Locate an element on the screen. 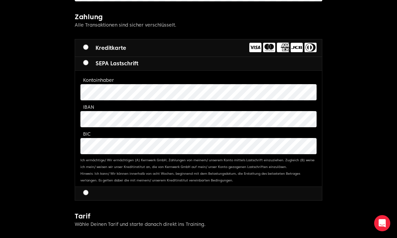 This screenshot has width=397, height=238. label: Kreditkarte is located at coordinates (105, 48).